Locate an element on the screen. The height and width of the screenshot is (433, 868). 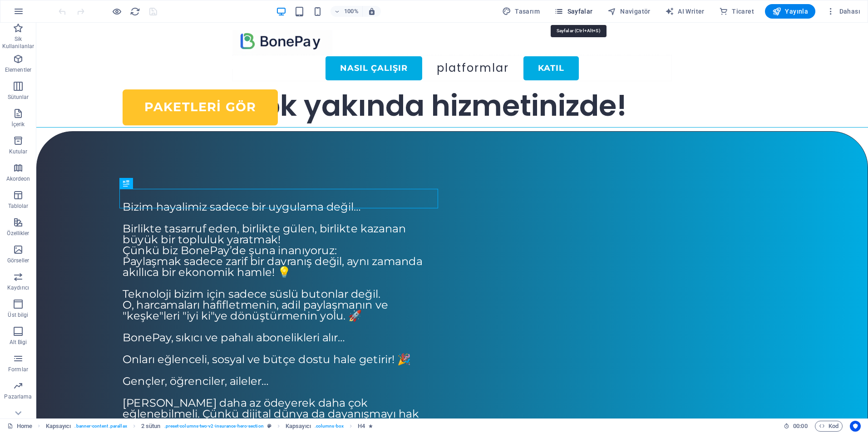
span: Dahası is located at coordinates (844, 11).